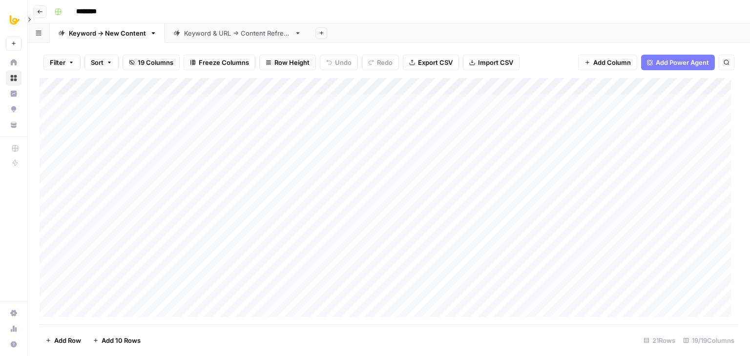 This screenshot has width=750, height=356. I want to click on button: Undo, so click(339, 63).